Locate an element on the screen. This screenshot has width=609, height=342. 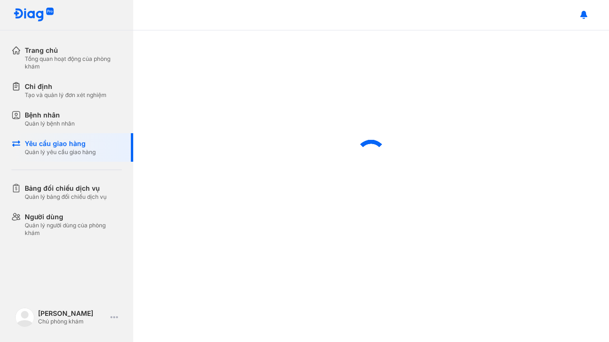
div: Quản lý người dùng của phòng khám is located at coordinates (73, 229).